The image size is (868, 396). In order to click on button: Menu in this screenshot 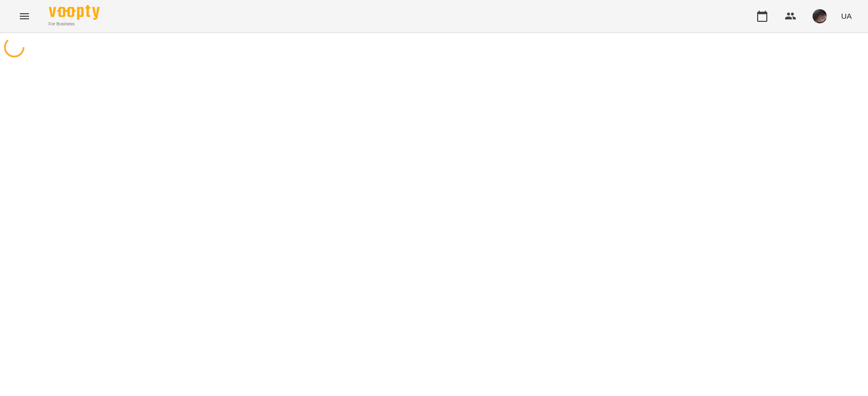, I will do `click(25, 16)`.